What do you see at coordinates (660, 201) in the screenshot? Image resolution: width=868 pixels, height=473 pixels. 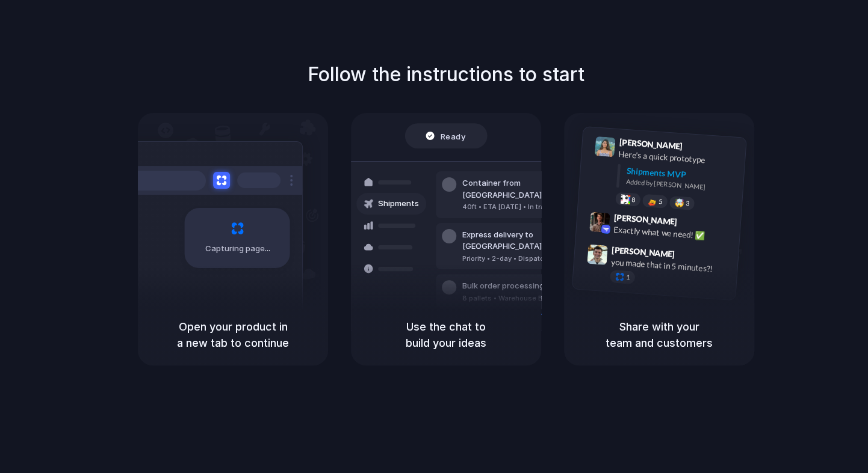 I see `span: 5` at bounding box center [660, 201].